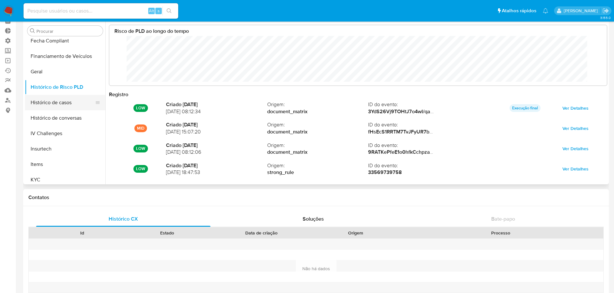 This screenshot has height=293, width=614. Describe the element at coordinates (151, 31) in the screenshot. I see `strong: Risco de PLD ao longo do tempo` at that location.